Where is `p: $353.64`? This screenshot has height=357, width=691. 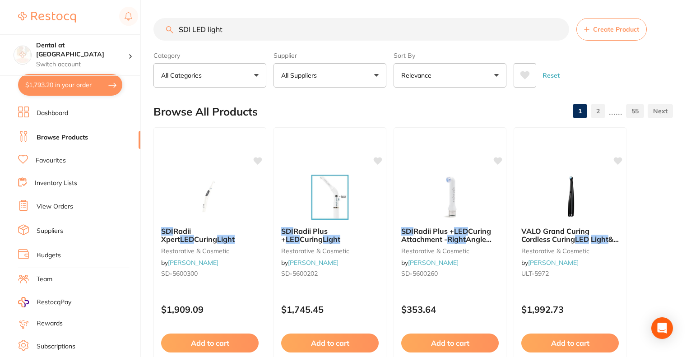 p: $353.64 is located at coordinates (450, 309).